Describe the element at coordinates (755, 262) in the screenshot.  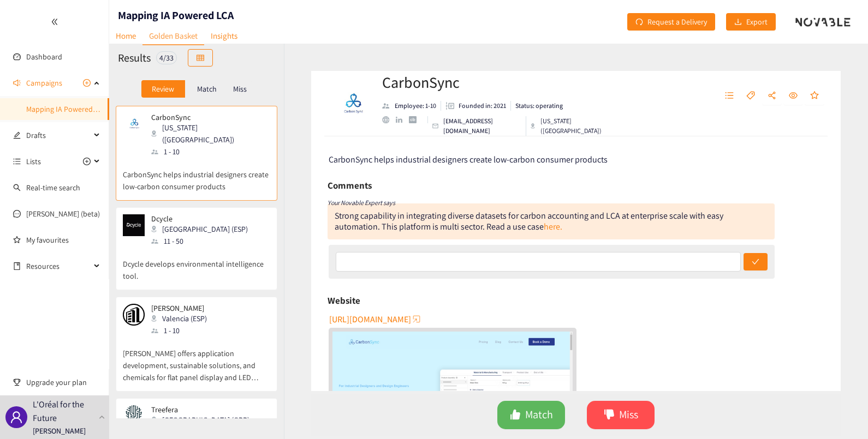
I see `span: check` at that location.